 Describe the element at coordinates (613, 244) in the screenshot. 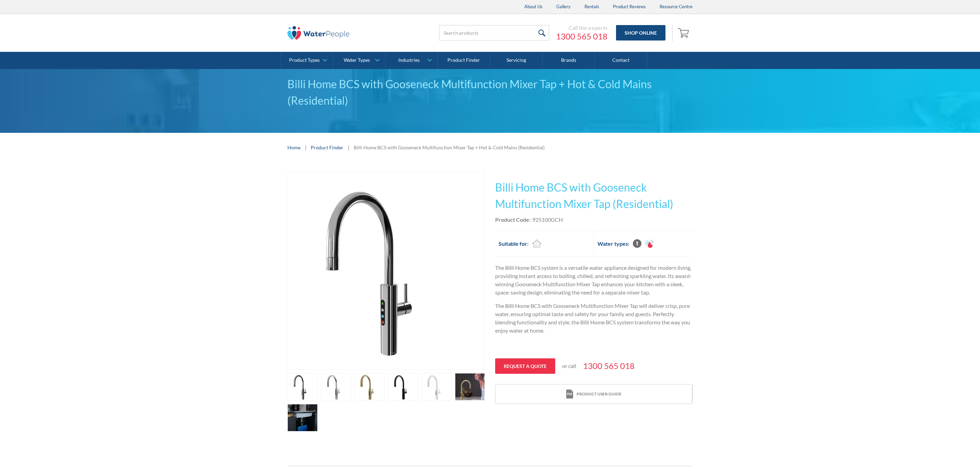

I see `h2: Water types:` at that location.